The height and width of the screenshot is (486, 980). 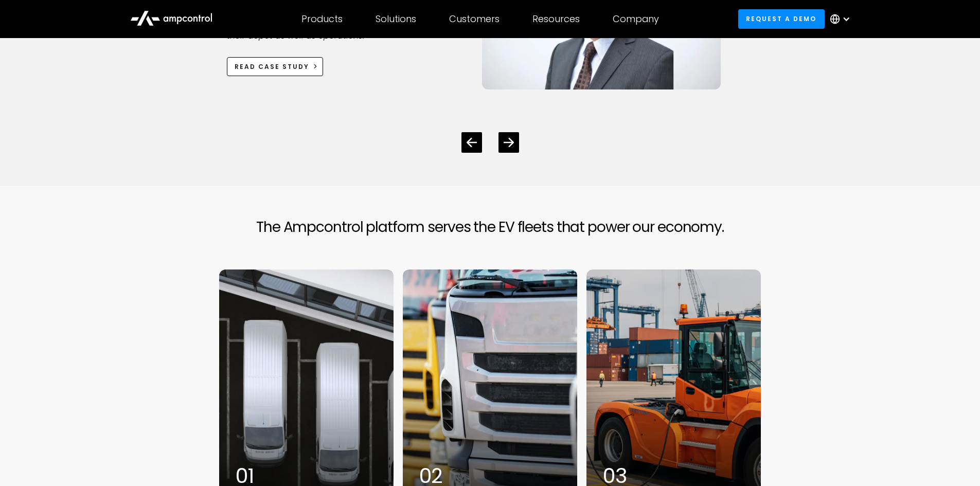 What do you see at coordinates (322, 20) in the screenshot?
I see `div: Products` at bounding box center [322, 20].